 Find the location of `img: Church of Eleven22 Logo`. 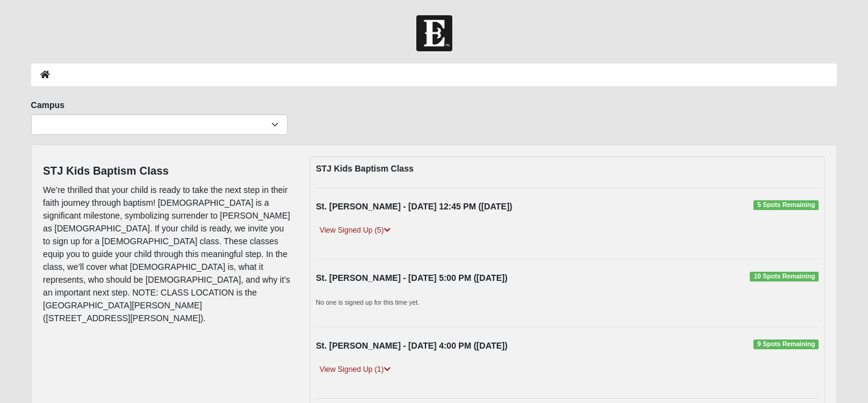

img: Church of Eleven22 Logo is located at coordinates (434, 33).